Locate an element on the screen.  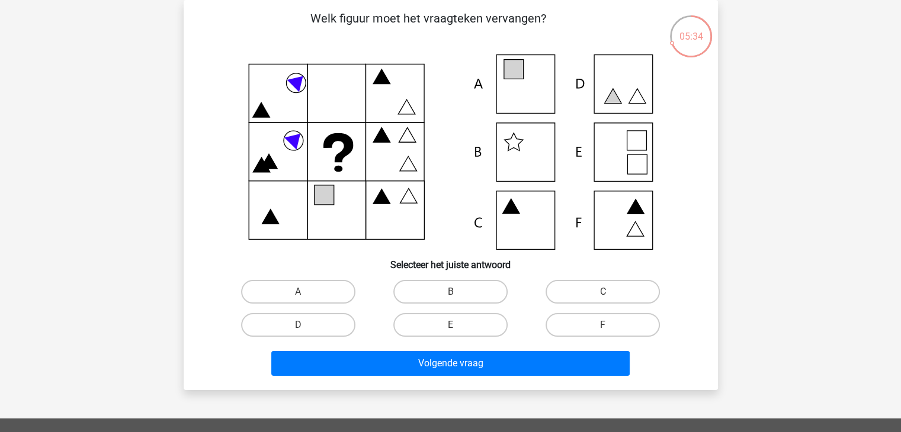
label: C is located at coordinates (602, 292).